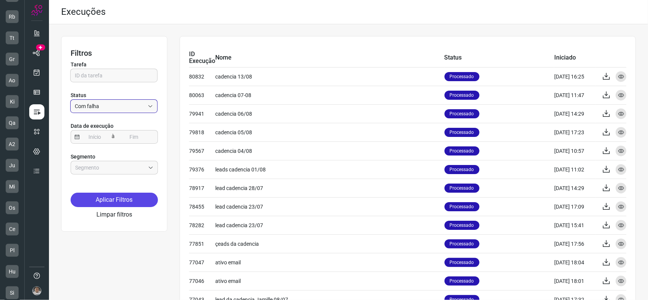 The height and width of the screenshot is (300, 648). Describe the element at coordinates (330, 76) in the screenshot. I see `td: cadencia 13/08` at that location.